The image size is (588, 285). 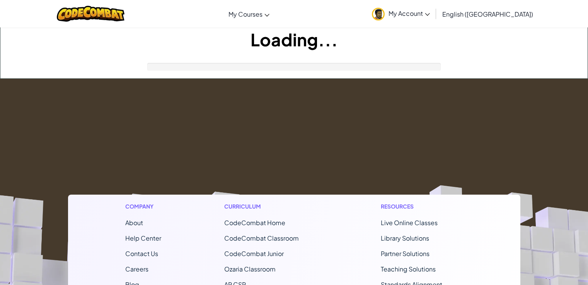 I want to click on a: Ozaria Classroom, so click(x=250, y=269).